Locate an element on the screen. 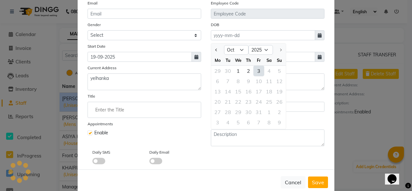 This screenshot has height=191, width=412. label: Gender is located at coordinates (94, 25).